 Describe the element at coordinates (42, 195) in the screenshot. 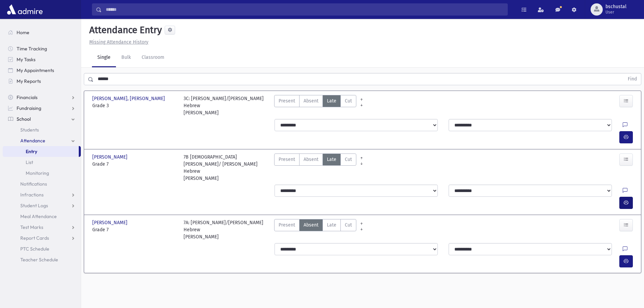

I see `a: Infractions` at that location.